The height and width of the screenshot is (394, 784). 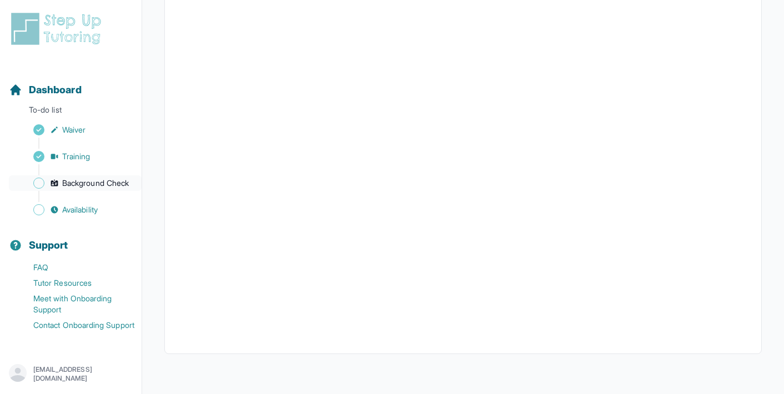 I want to click on a: Waiver, so click(x=75, y=130).